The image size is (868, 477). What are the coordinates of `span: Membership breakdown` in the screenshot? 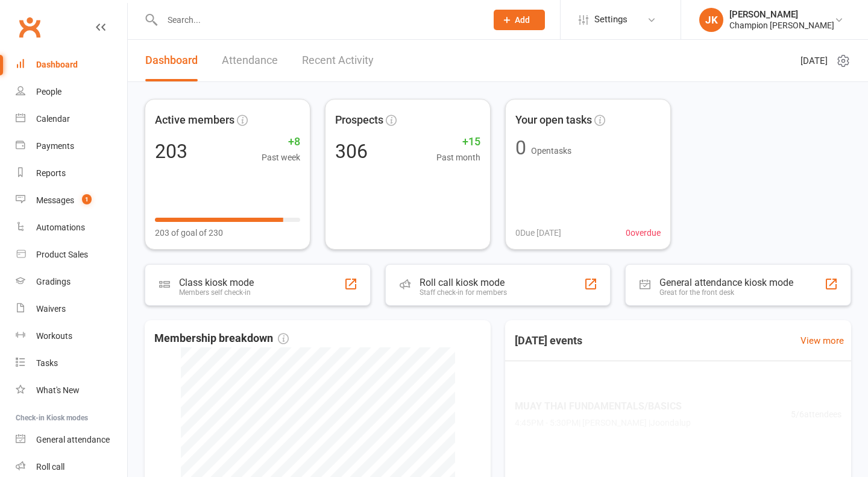 It's located at (222, 338).